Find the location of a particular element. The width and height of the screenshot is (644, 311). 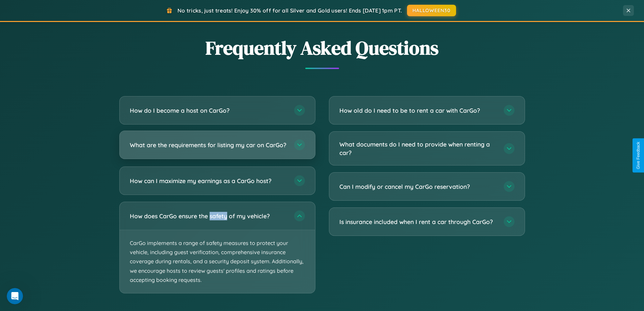

h3: How old do I need to be to rent a car with CarGo? is located at coordinates (418, 110).